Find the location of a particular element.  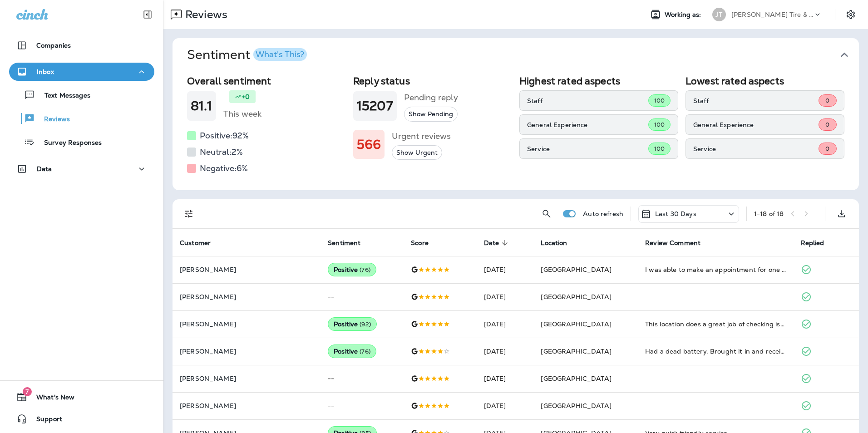

button: SentimentWhat's This? is located at coordinates (523, 55).